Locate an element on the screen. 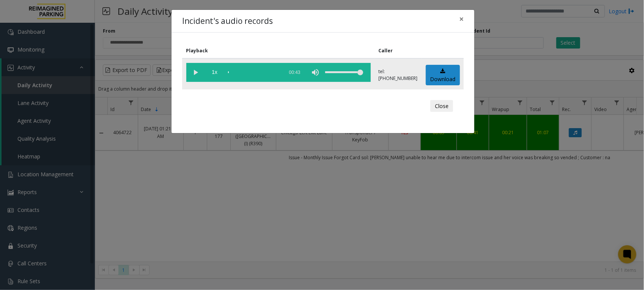  a: Download is located at coordinates (442, 75).